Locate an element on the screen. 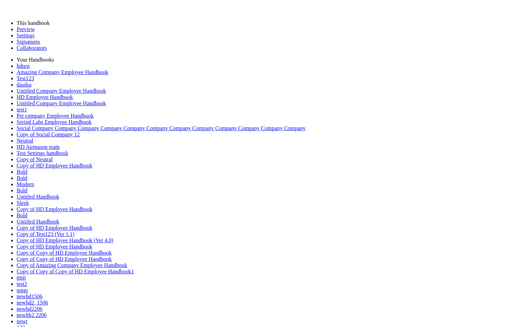 This screenshot has width=522, height=327. a: qqqq is located at coordinates (22, 290).